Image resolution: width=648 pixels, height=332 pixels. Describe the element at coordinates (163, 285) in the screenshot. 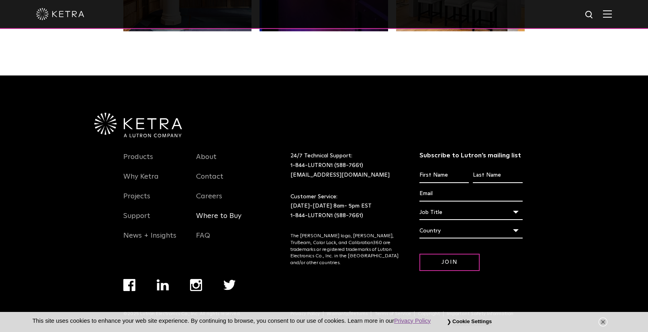

I see `img: linkedin` at that location.